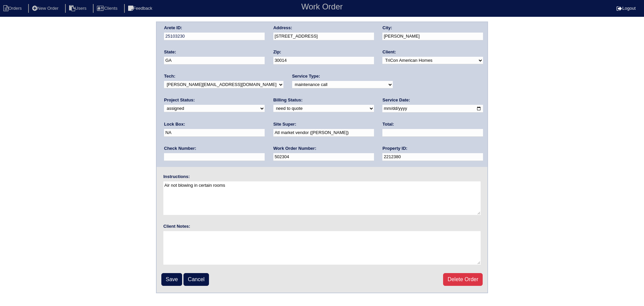 The height and width of the screenshot is (306, 644). Describe the element at coordinates (179, 100) in the screenshot. I see `label: Project Status:` at that location.